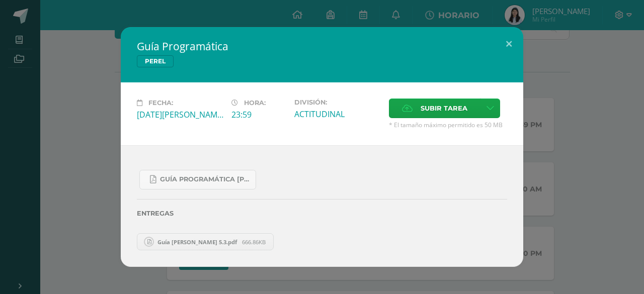  Describe the element at coordinates (255, 103) in the screenshot. I see `span: Hora:` at that location.